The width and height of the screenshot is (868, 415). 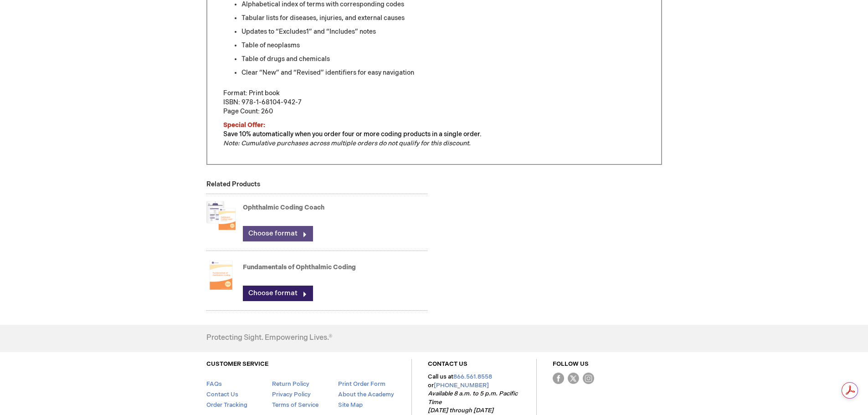 I want to click on a: Order Tracking, so click(x=227, y=405).